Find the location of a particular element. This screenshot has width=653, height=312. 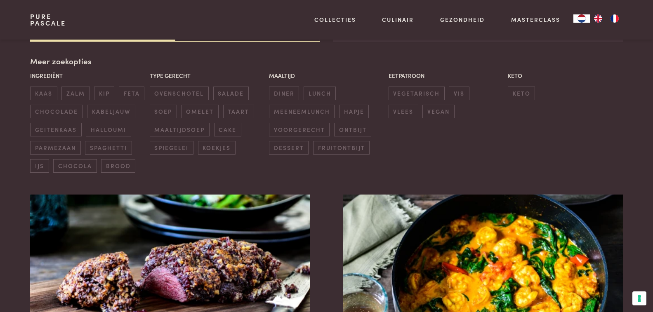

span: fruitontbijt is located at coordinates (341, 148).